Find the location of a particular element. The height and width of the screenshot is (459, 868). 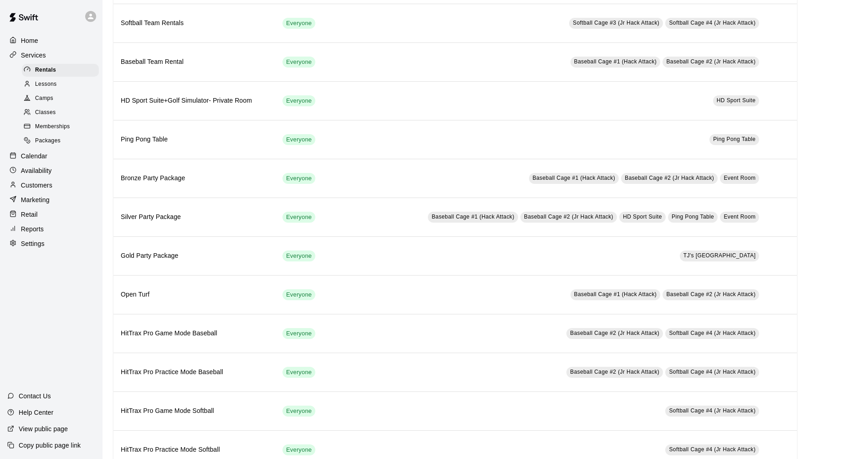

span: Lessons is located at coordinates (46, 84).